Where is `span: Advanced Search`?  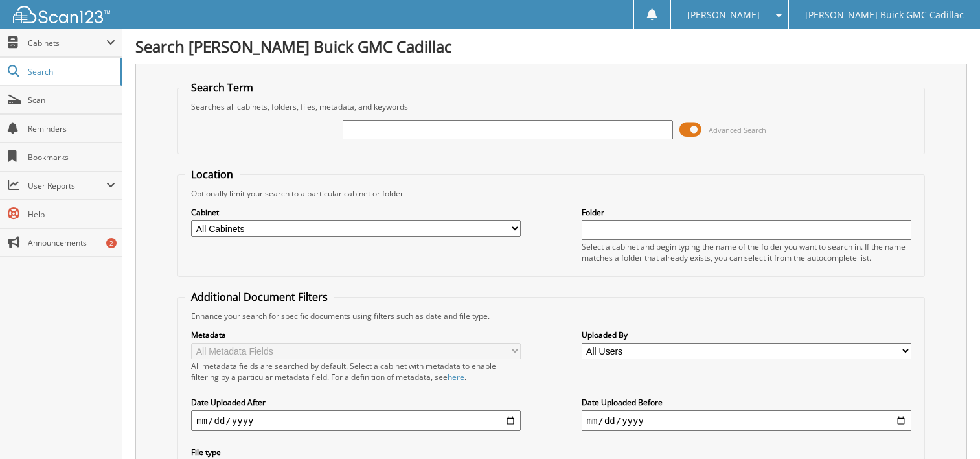 span: Advanced Search is located at coordinates (737, 130).